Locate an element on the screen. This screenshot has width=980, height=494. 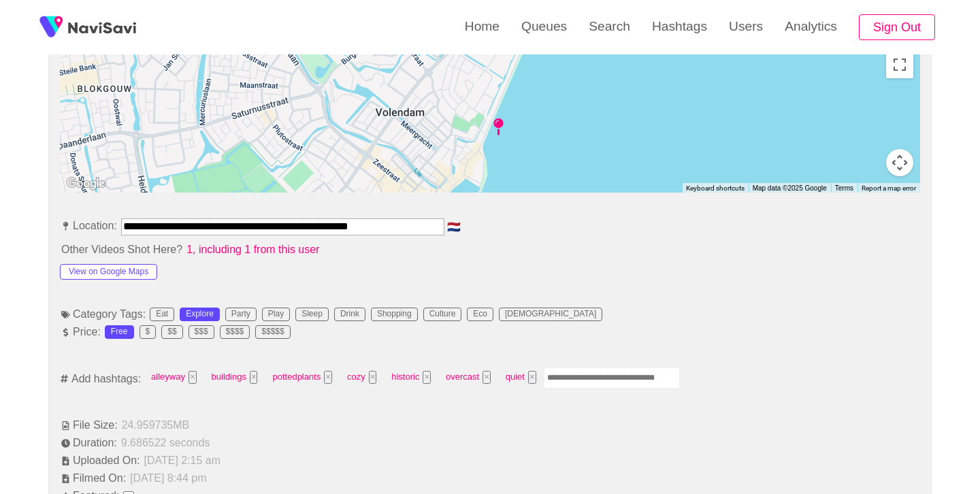
button: Toggle fullscreen view is located at coordinates (899, 65).